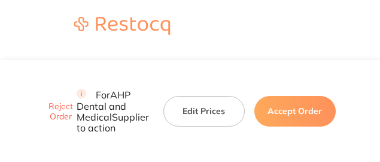 This screenshot has height=162, width=380. I want to click on button: Accept Order, so click(295, 111).